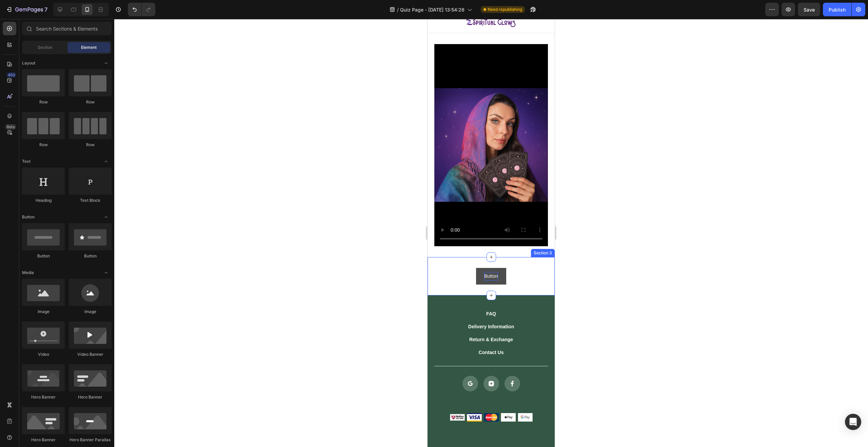  What do you see at coordinates (81, 399) in the screenshot?
I see `img: gempages_432750572815254551-762669bf-c0d4-41a3-8fc4-c835555dae7d.png` at bounding box center [81, 399].